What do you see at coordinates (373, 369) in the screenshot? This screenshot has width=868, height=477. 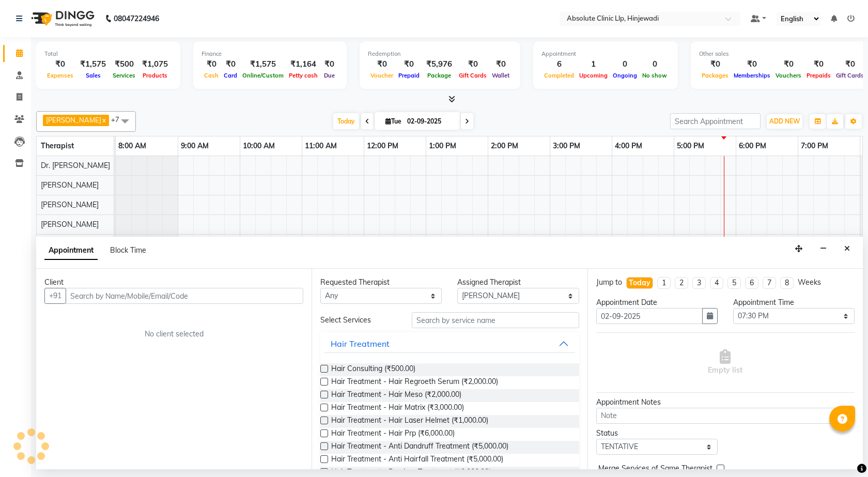 I see `span: Hair Consulting (₹500.00)` at bounding box center [373, 369].